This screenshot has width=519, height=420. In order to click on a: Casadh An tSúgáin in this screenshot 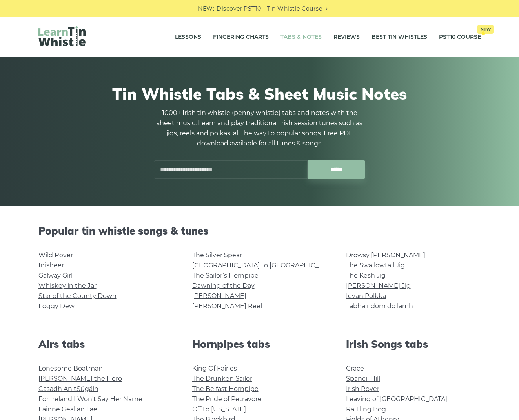, I will do `click(68, 389)`.